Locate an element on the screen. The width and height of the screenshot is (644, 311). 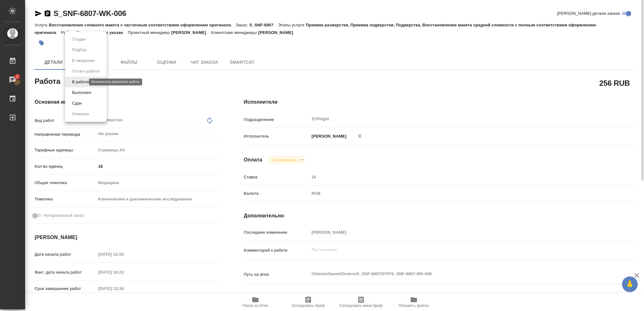
button: Готов к работе is located at coordinates (86, 71).